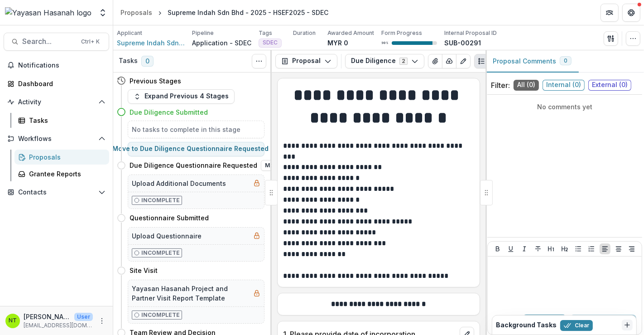 This screenshot has height=335, width=644. What do you see at coordinates (191, 293) in the screenshot?
I see `h5: Yayasan Hasanah Project and Partner Visit Report Template` at bounding box center [191, 293].